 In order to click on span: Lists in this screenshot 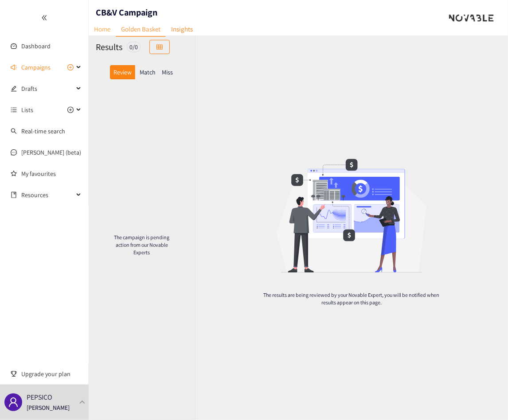, I will do `click(27, 110)`.